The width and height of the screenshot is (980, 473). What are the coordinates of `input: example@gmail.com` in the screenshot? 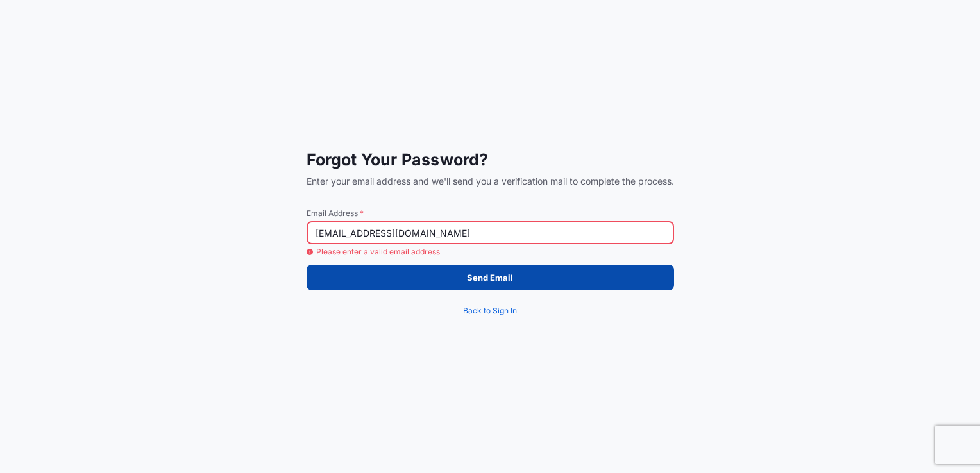 It's located at (490, 233).